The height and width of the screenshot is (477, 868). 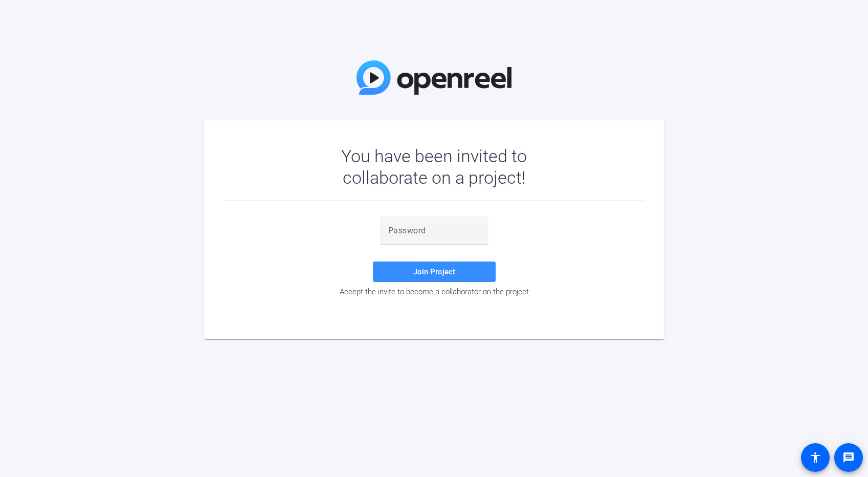 I want to click on mat-icon: message, so click(x=849, y=458).